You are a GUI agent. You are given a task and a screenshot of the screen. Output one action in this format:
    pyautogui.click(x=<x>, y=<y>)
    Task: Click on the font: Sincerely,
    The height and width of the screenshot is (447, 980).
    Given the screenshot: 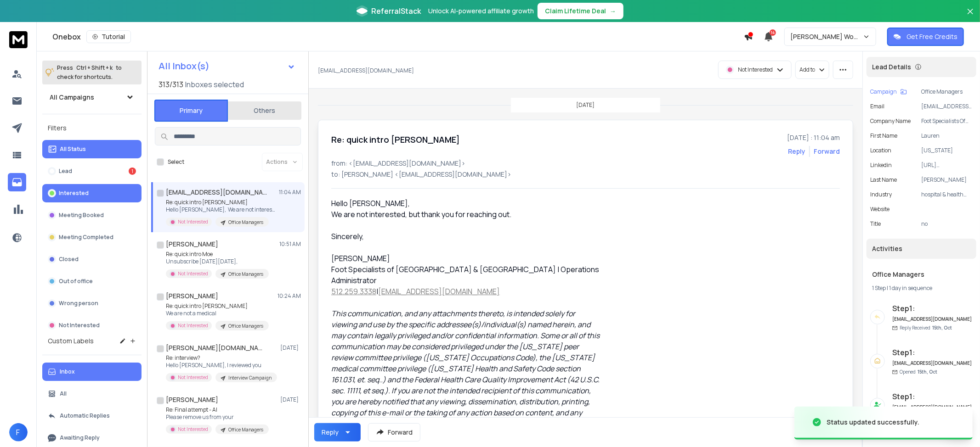 What is the action you would take?
    pyautogui.click(x=347, y=236)
    